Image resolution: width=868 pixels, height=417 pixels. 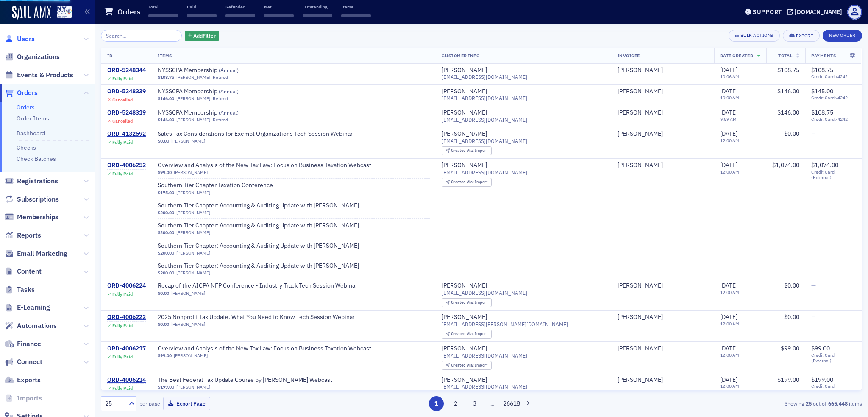 What do you see at coordinates (842, 35) in the screenshot?
I see `a: New Order` at bounding box center [842, 35].